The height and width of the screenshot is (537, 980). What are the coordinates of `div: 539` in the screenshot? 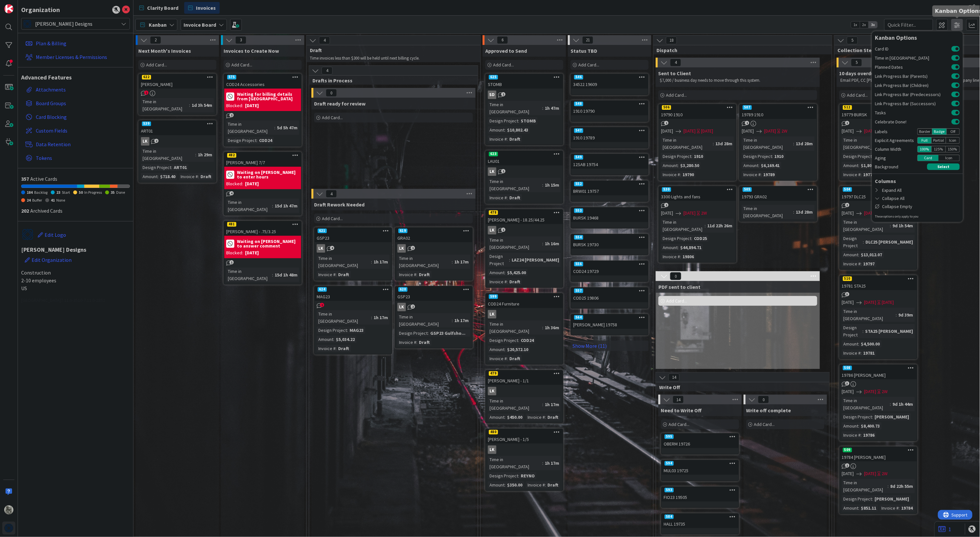 It's located at (146, 123).